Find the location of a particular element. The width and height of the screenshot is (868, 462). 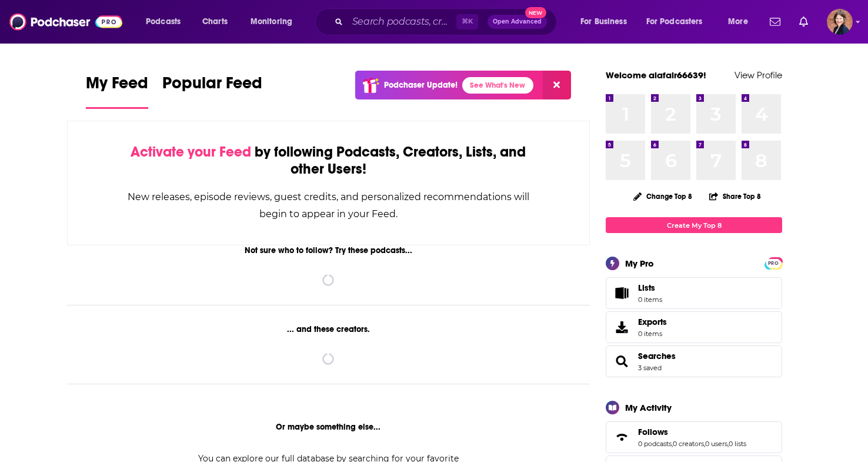

a: 3 saved is located at coordinates (650, 368).